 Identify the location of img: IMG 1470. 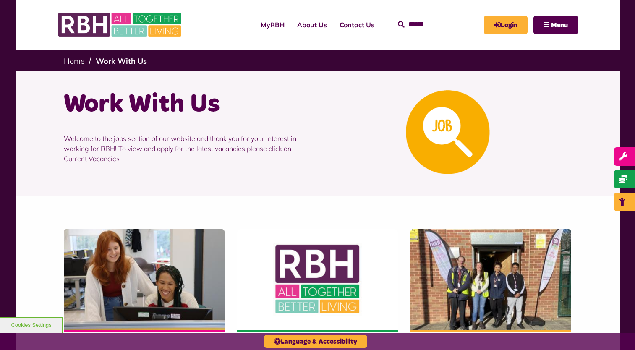
(144, 279).